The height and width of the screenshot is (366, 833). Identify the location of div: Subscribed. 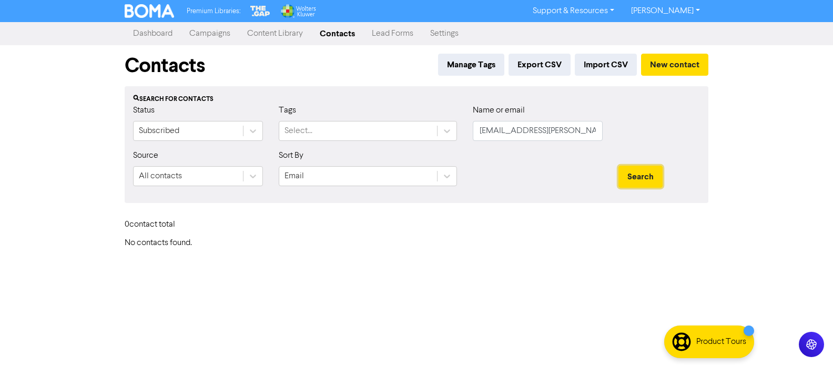
(159, 131).